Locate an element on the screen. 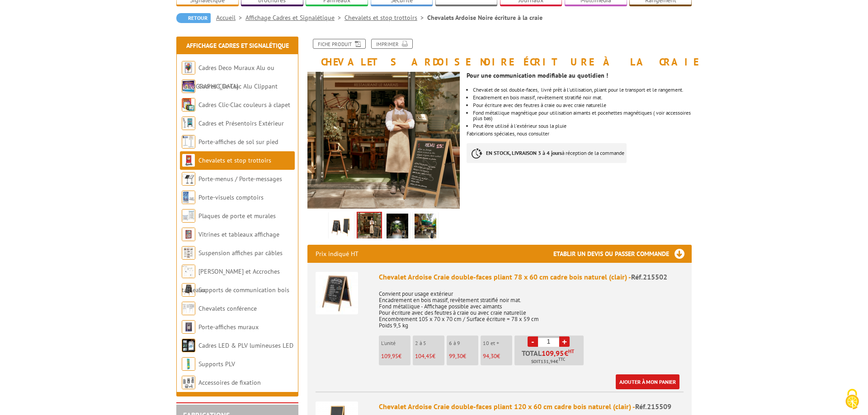  li: Encadrement en bois massif, revêtement stratifié noir mat. is located at coordinates (582, 98).